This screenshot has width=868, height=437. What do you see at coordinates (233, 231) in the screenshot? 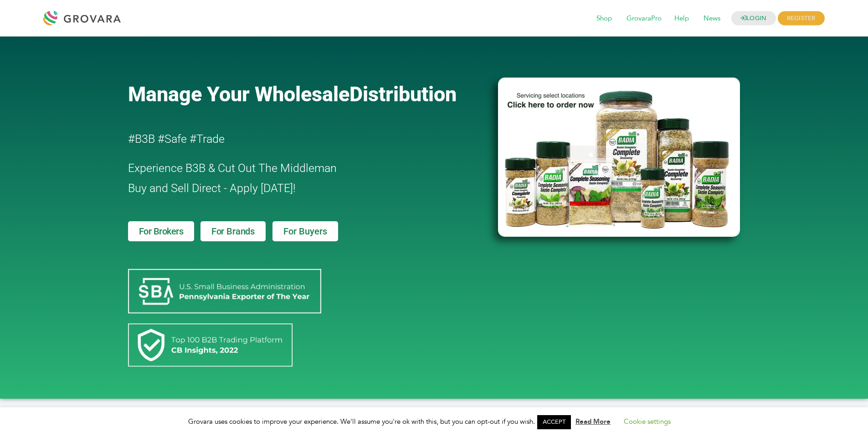
I see `span: For Brands` at bounding box center [233, 231].